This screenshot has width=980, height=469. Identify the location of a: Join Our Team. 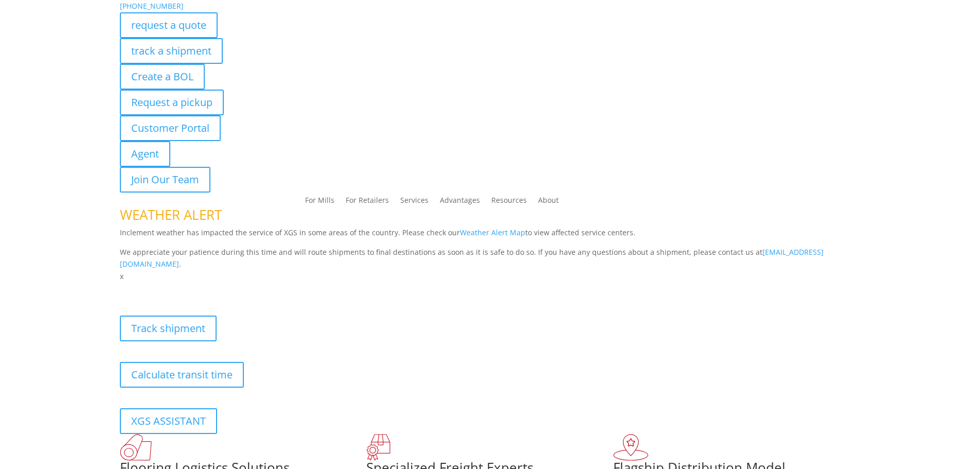
(165, 180).